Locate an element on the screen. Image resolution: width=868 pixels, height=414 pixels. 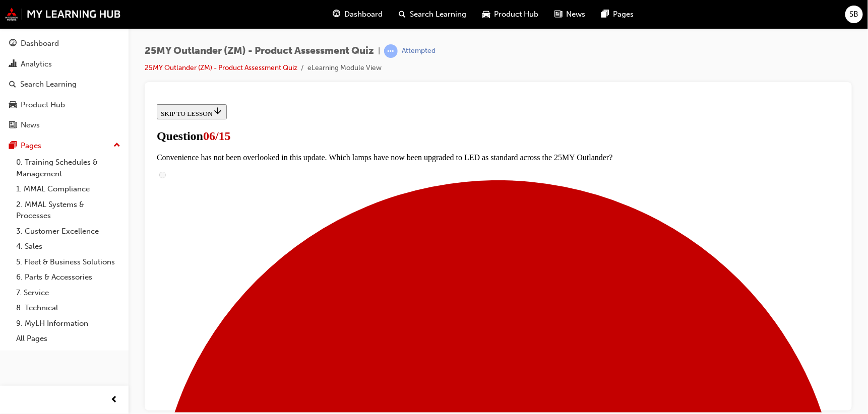
a: 6. Parts & Accessories is located at coordinates (68, 277).